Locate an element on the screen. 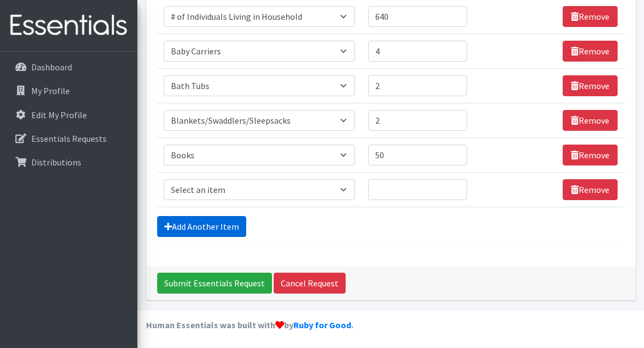 This screenshot has height=348, width=644. a: Ruby for Good is located at coordinates (322, 325).